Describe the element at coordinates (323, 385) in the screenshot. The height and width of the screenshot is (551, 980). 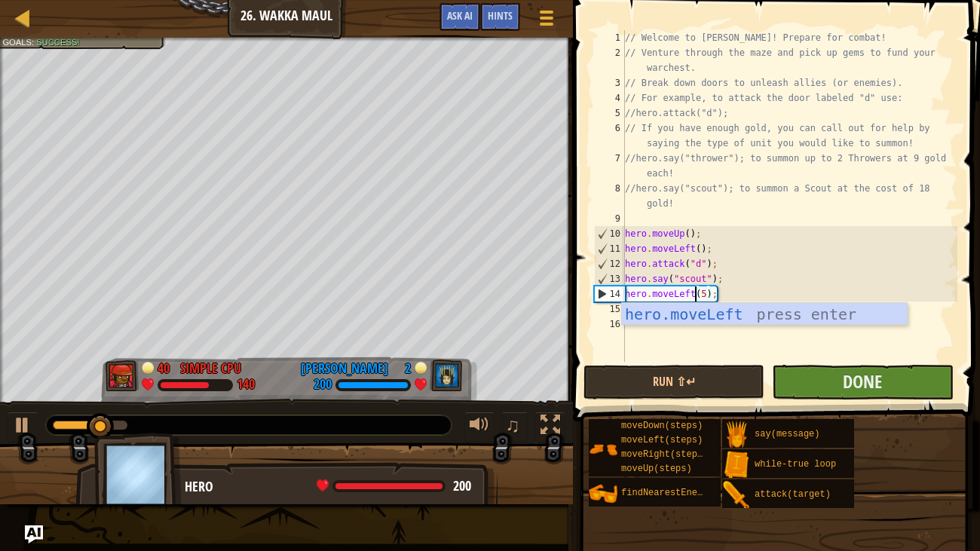
I see `div: 200` at that location.